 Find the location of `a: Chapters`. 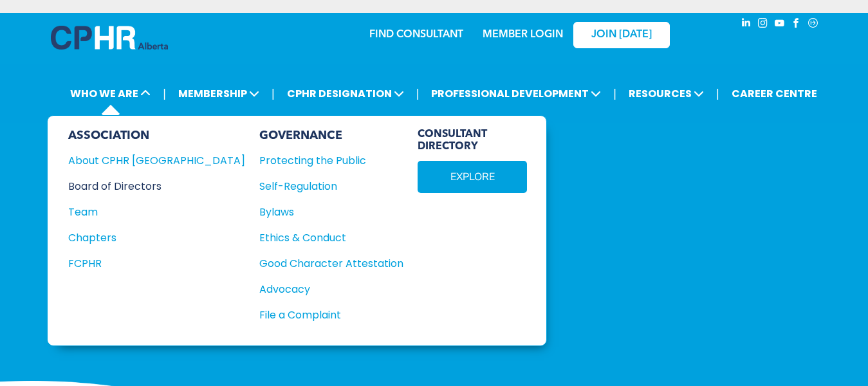

a: Chapters is located at coordinates (156, 238).